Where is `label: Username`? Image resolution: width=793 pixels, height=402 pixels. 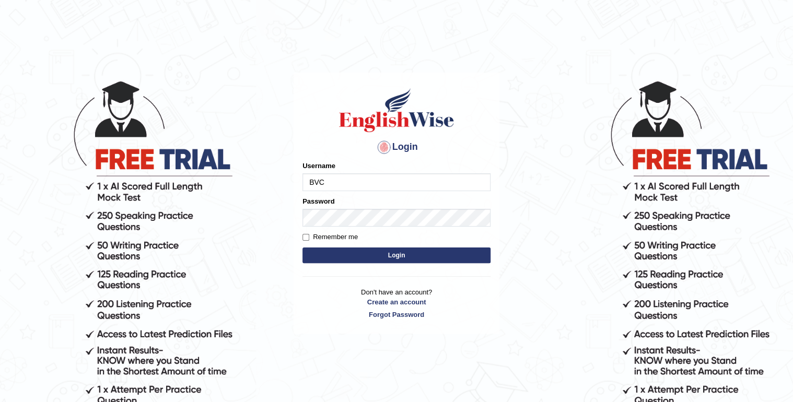 label: Username is located at coordinates (319, 166).